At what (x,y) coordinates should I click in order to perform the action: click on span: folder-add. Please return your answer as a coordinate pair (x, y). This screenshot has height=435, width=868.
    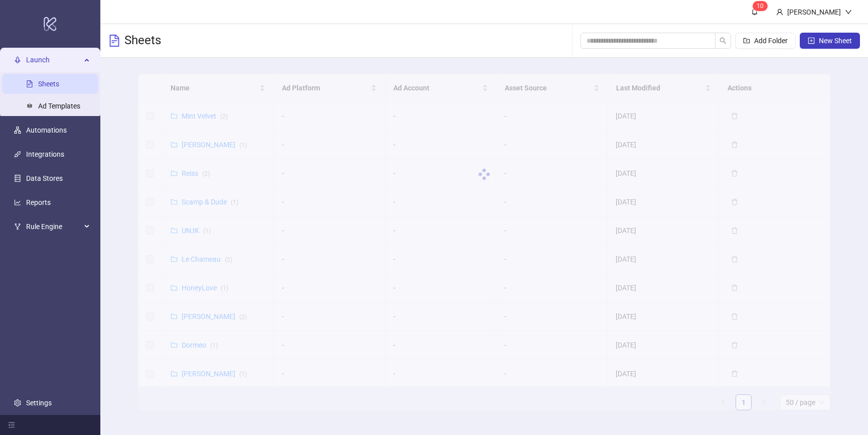
    Looking at the image, I should click on (747, 41).